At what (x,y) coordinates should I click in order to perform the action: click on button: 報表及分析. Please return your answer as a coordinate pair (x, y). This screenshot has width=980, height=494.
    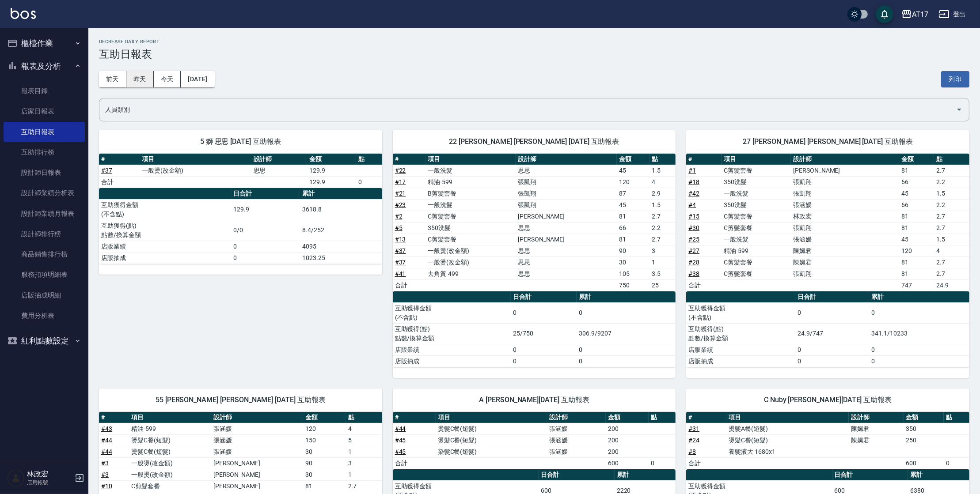
    Looking at the image, I should click on (44, 66).